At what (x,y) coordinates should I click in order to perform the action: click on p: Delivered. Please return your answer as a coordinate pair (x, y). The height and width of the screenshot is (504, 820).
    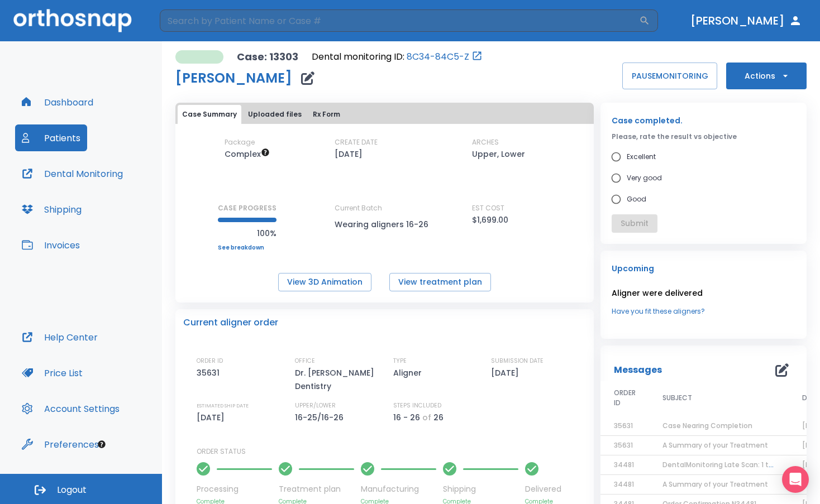
    Looking at the image, I should click on (543, 489).